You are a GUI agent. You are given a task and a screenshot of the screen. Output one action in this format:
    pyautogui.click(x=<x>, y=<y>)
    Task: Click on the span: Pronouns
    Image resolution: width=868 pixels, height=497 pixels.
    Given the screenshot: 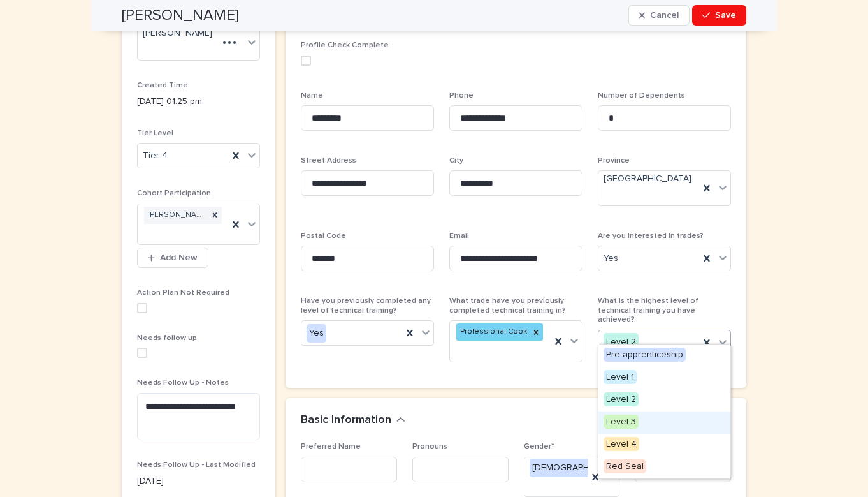 What is the action you would take?
    pyautogui.click(x=430, y=447)
    